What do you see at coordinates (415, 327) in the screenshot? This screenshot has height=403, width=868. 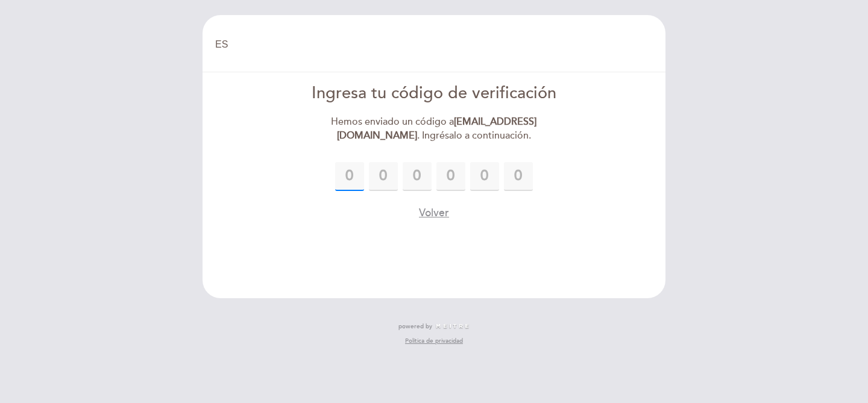 I see `span: powered by` at bounding box center [415, 327].